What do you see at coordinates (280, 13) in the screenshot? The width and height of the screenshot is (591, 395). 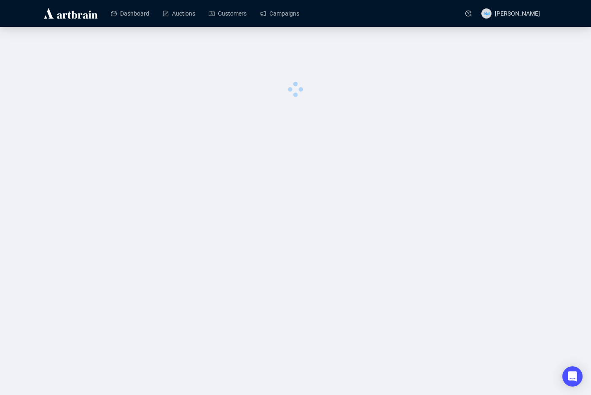 I see `a: Campaigns` at bounding box center [280, 13].